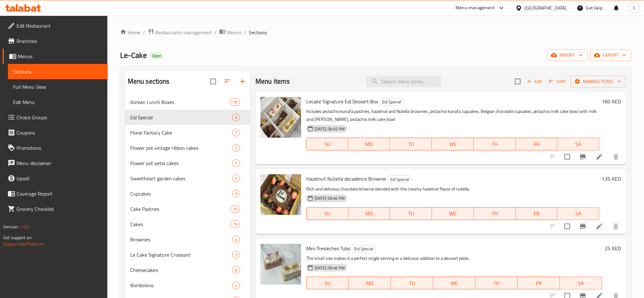 The width and height of the screenshot is (644, 298). What do you see at coordinates (17, 238) in the screenshot?
I see `span: Get support on:` at bounding box center [17, 238].